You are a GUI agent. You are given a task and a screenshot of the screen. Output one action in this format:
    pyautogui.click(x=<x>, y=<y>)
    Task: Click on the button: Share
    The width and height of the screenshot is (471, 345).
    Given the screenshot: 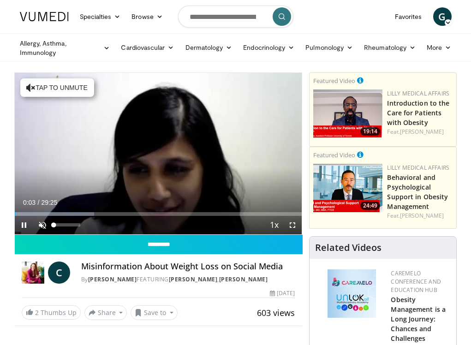 What is the action you would take?
    pyautogui.click(x=106, y=313)
    